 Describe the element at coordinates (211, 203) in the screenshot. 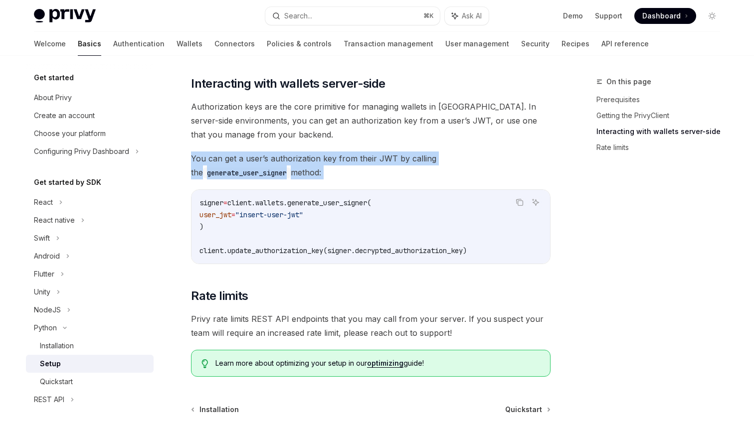

I see `span: signer` at that location.